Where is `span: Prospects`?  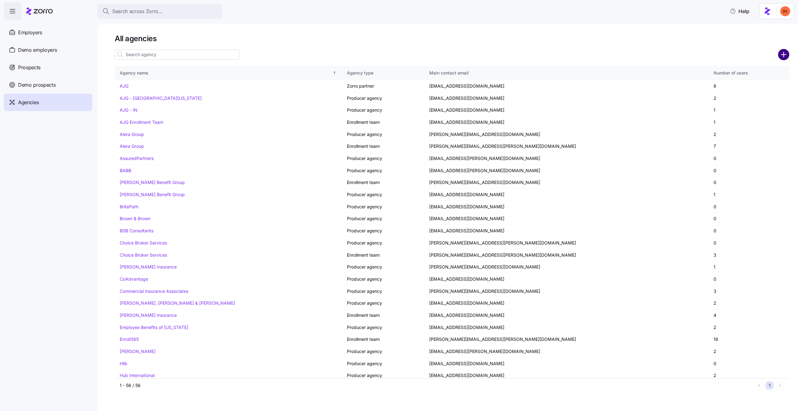 span: Prospects is located at coordinates (29, 67).